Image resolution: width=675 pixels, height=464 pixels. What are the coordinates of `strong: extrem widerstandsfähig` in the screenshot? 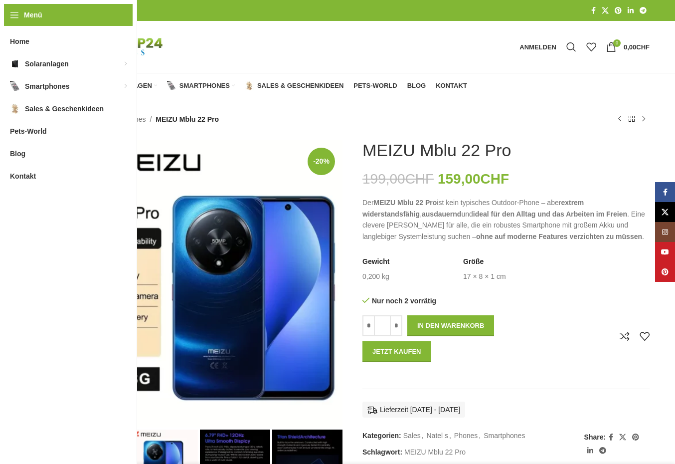 It's located at (473, 208).